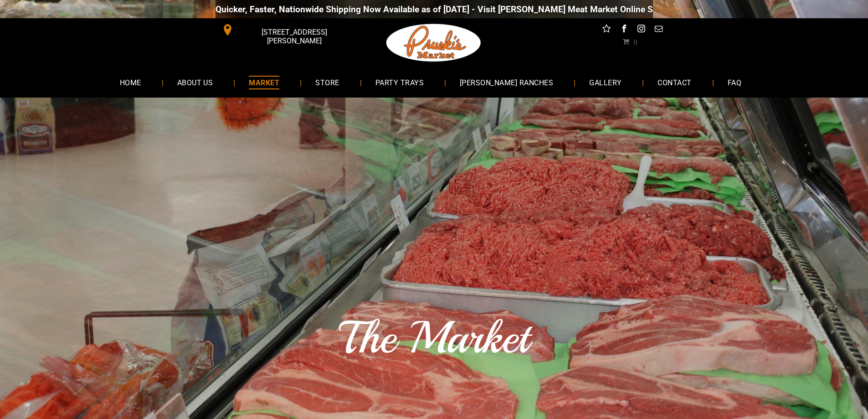 This screenshot has width=868, height=419. I want to click on a: email, so click(659, 30).